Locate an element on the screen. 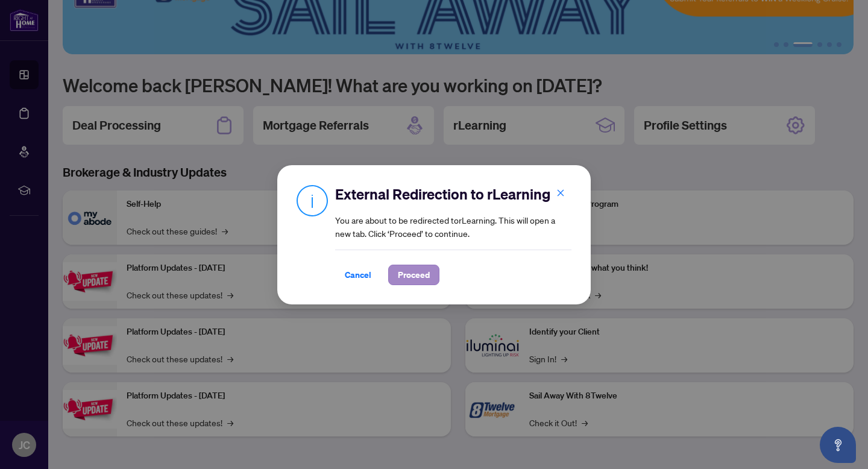 This screenshot has width=868, height=469. button: Cancel is located at coordinates (358, 275).